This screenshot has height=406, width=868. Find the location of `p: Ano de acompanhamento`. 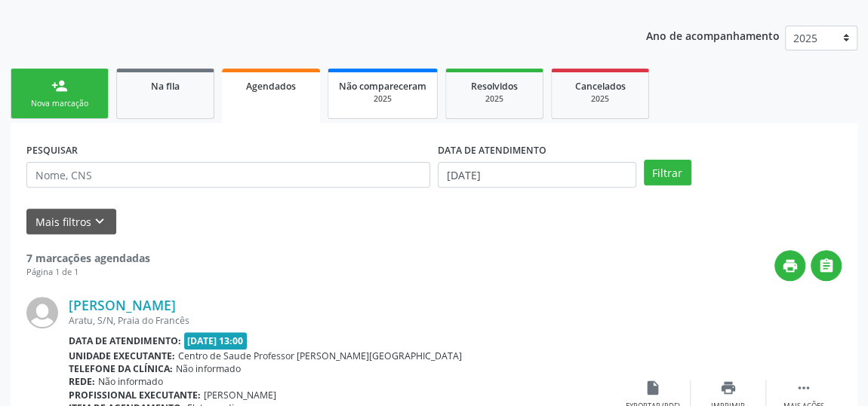

p: Ano de acompanhamento is located at coordinates (712, 35).